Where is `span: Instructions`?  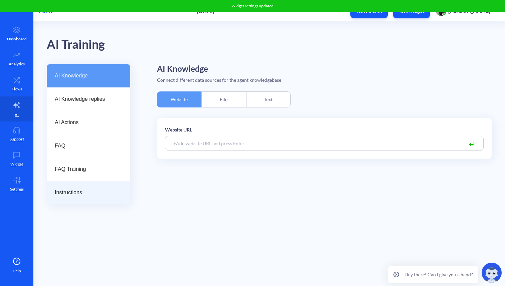 span: Instructions is located at coordinates (86, 193).